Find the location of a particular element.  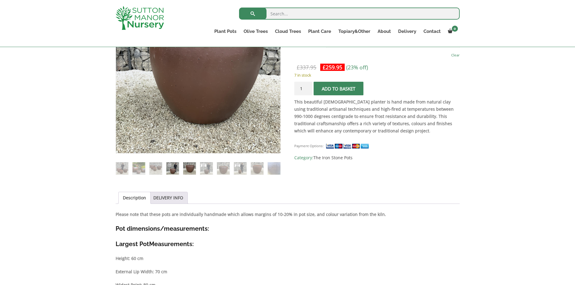

img: The Mui Ne Iron Stone Plant Pots - Image 8 is located at coordinates (240, 168).